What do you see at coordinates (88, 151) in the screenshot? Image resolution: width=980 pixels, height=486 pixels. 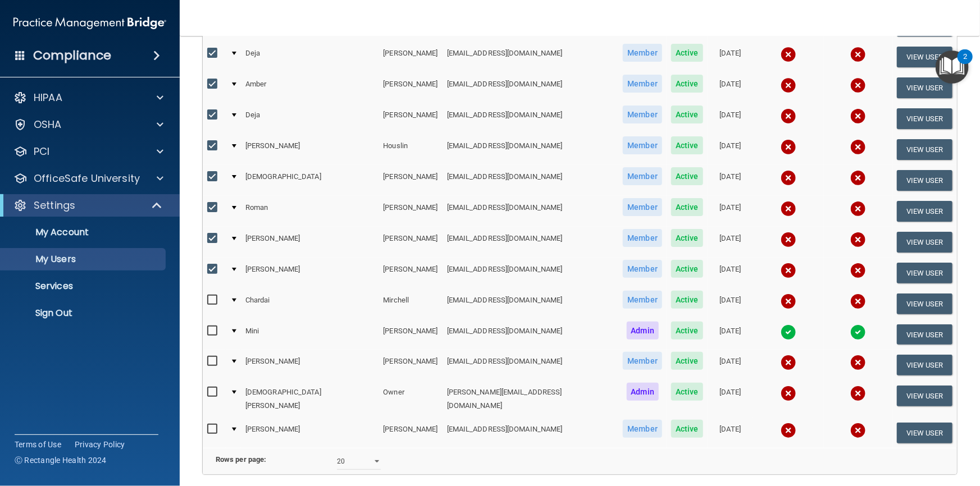 I see `a: PCI` at bounding box center [88, 151].